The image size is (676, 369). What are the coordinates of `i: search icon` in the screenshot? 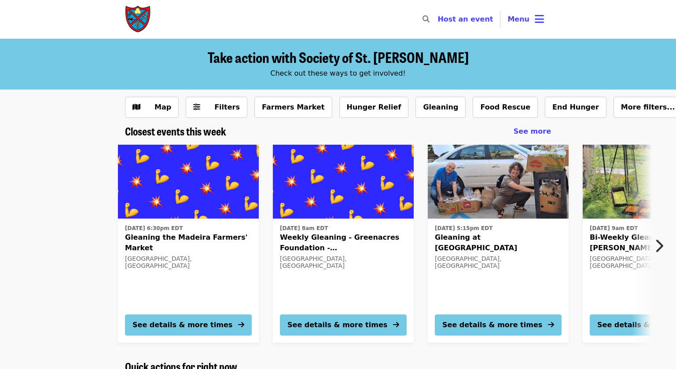 It's located at (426, 19).